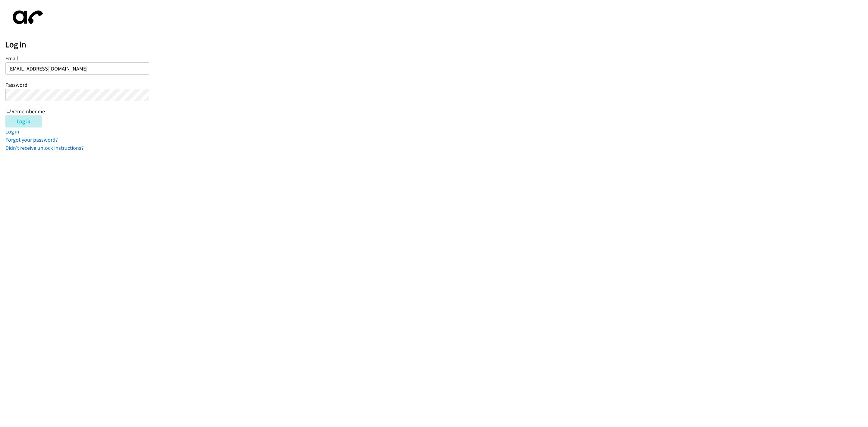 Image resolution: width=868 pixels, height=427 pixels. Describe the element at coordinates (28, 111) in the screenshot. I see `label: Remember me` at that location.